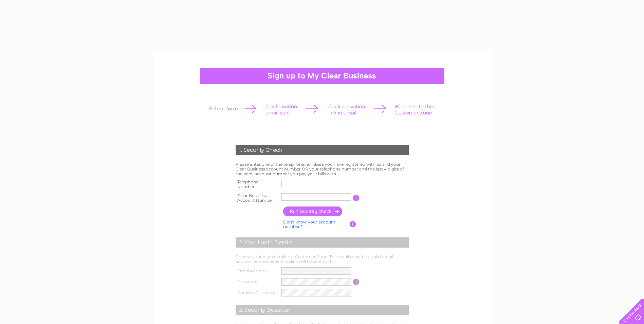 The width and height of the screenshot is (644, 324). Describe the element at coordinates (322, 150) in the screenshot. I see `div: 1. Security Check` at that location.